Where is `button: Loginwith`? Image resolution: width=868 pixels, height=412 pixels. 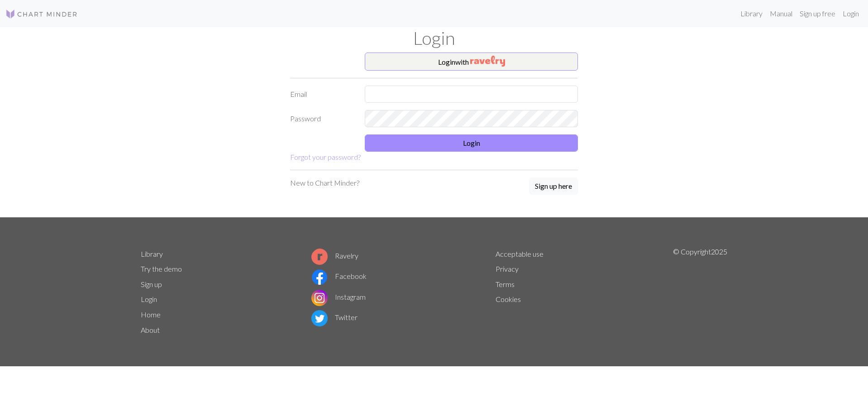
button: Loginwith is located at coordinates (471, 61).